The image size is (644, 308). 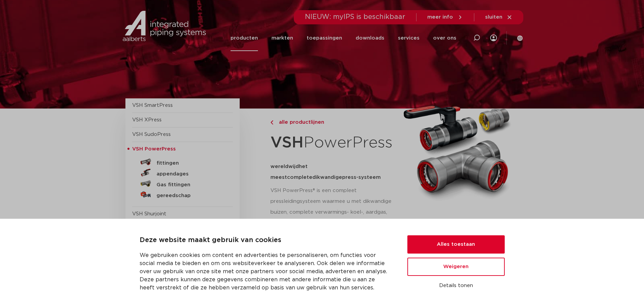 I want to click on a: Gas fittingen, so click(x=183, y=183).